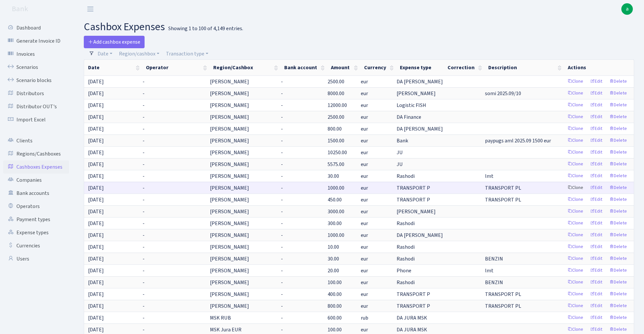 Image resolution: width=644 pixels, height=334 pixels. What do you see at coordinates (36, 259) in the screenshot?
I see `a: Users` at bounding box center [36, 259].